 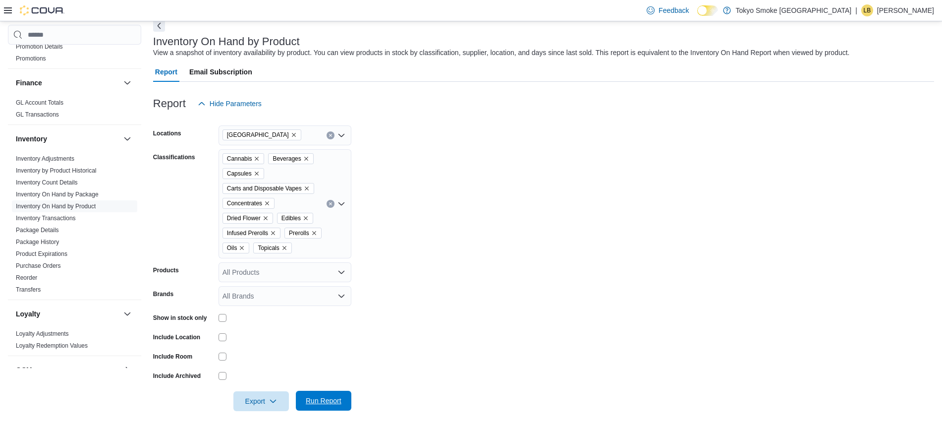 What do you see at coordinates (52, 346) in the screenshot?
I see `a: Loyalty Redemption Values` at bounding box center [52, 346].